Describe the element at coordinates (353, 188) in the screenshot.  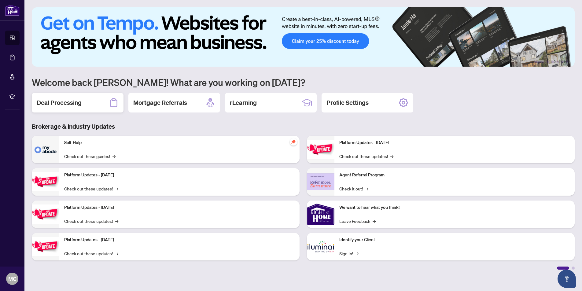
I see `a: Check it out!→` at that location.